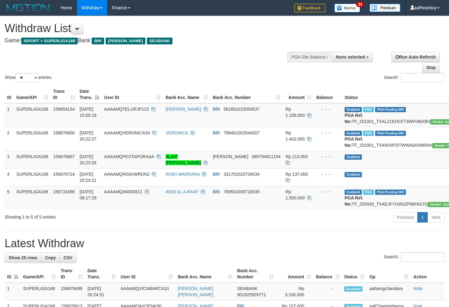 The width and height of the screenshot is (449, 307). What do you see at coordinates (295, 112) in the screenshot?
I see `span: Rp 1.158.000` at bounding box center [295, 112].